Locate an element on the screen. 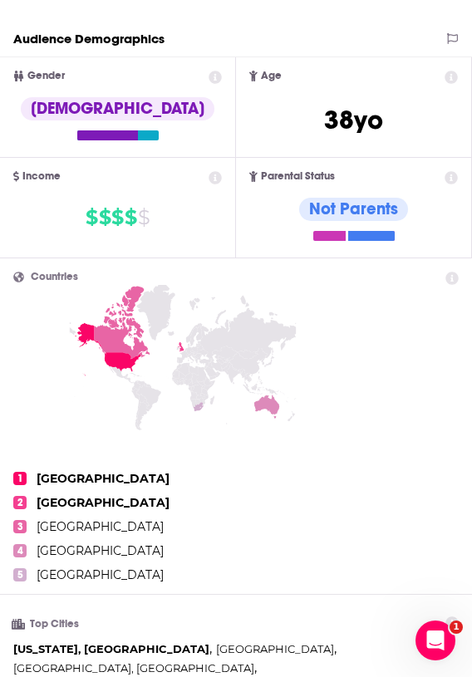 The image size is (472, 677). span: Gender is located at coordinates (46, 76).